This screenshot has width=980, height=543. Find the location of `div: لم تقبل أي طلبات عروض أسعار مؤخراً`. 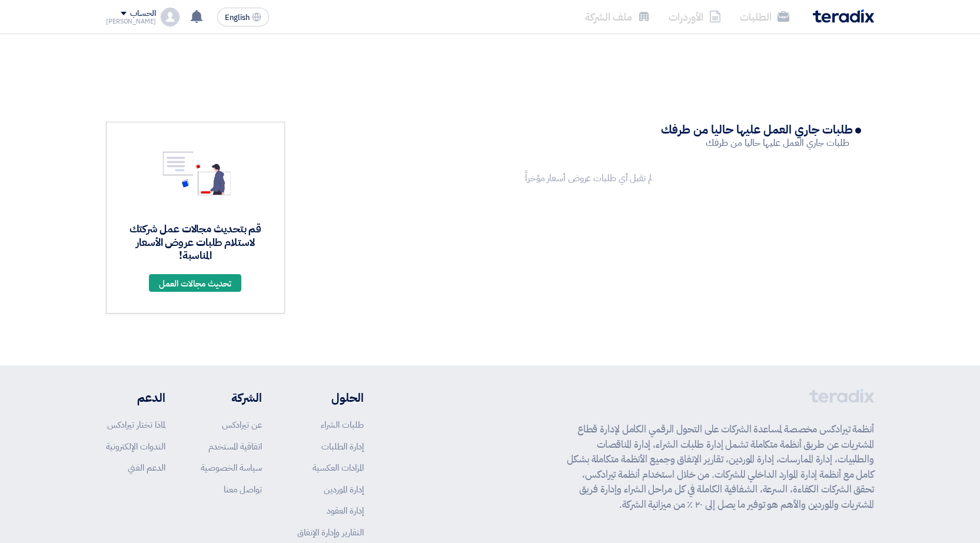

div: لم تقبل أي طلبات عروض أسعار مؤخراً is located at coordinates (587, 178).